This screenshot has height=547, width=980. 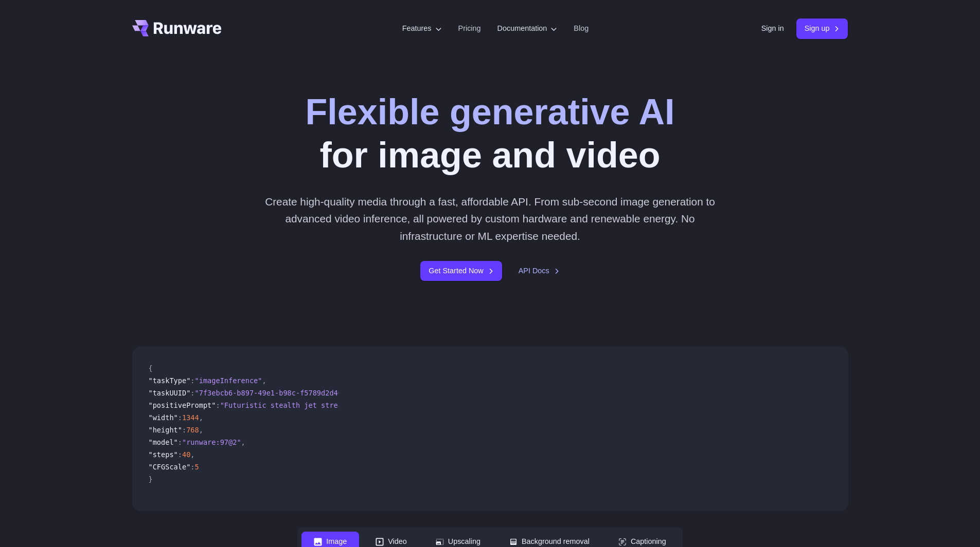 What do you see at coordinates (211, 442) in the screenshot?
I see `span: "runware:97@2"` at bounding box center [211, 442].